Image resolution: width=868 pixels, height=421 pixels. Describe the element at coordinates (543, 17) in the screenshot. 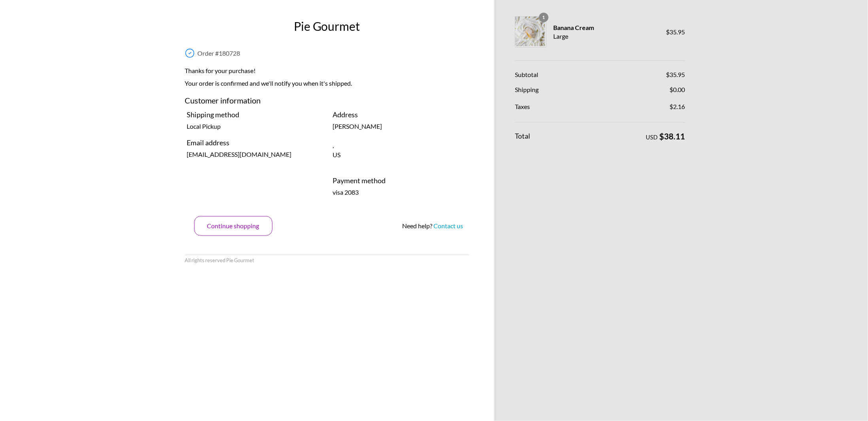

I see `span: 1` at that location.